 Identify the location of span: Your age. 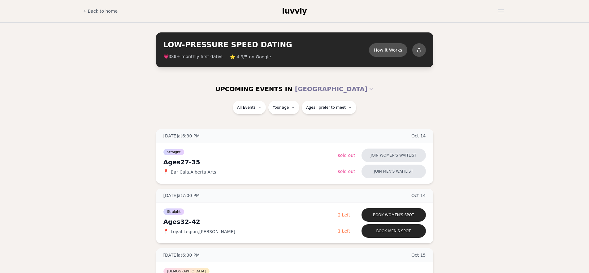
(281, 108).